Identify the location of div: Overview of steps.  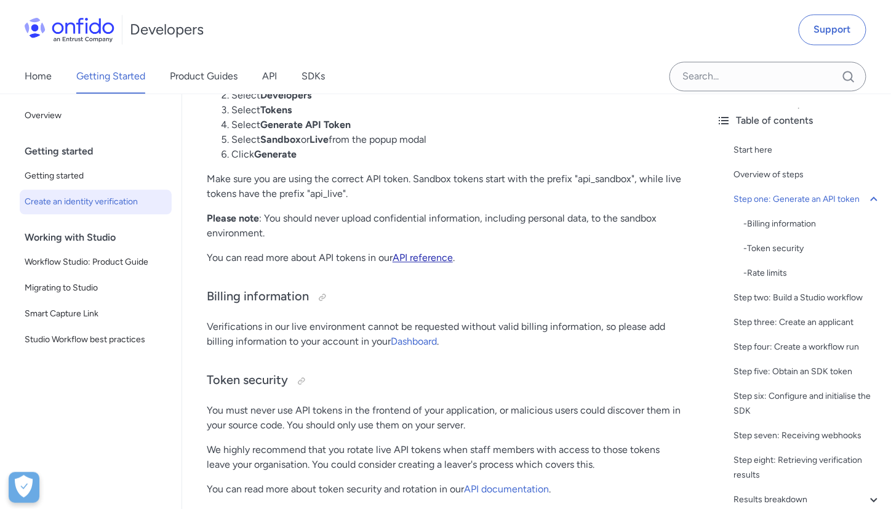
(807, 175).